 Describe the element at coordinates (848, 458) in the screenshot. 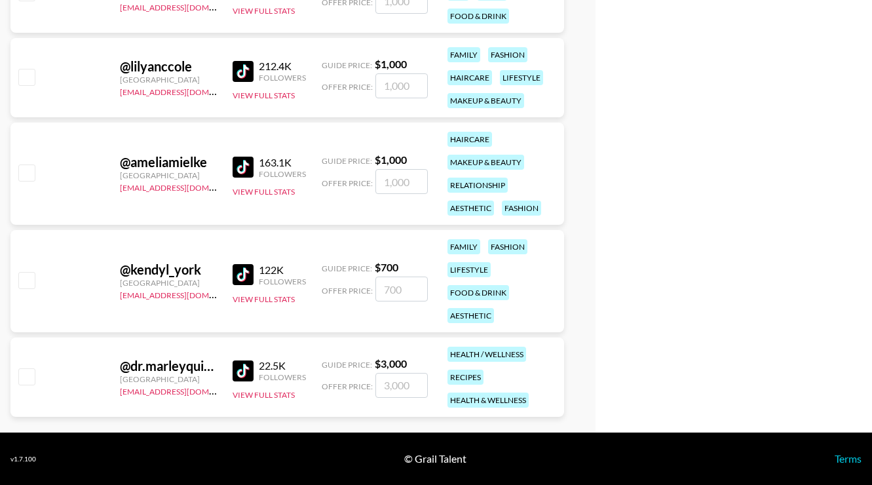

I see `a: Terms` at that location.